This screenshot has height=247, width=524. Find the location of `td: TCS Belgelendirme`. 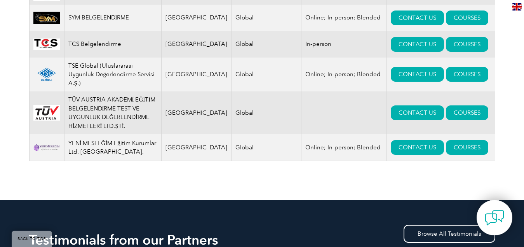

td: TCS Belgelendirme is located at coordinates (113, 44).